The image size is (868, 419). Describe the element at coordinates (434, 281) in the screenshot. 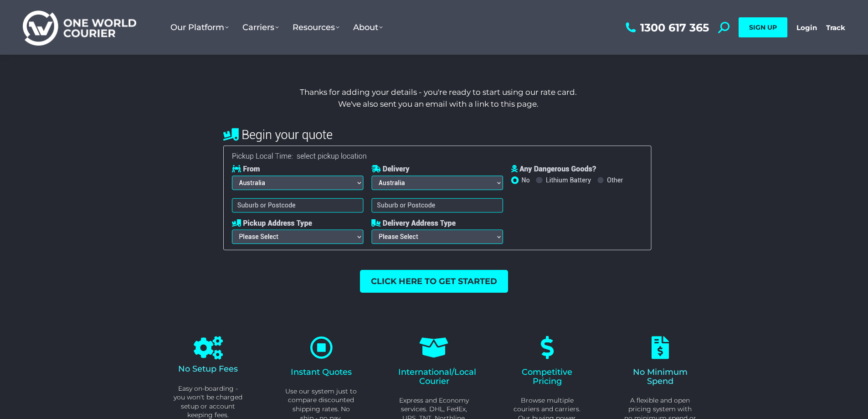

I see `span: Click here to get started` at that location.